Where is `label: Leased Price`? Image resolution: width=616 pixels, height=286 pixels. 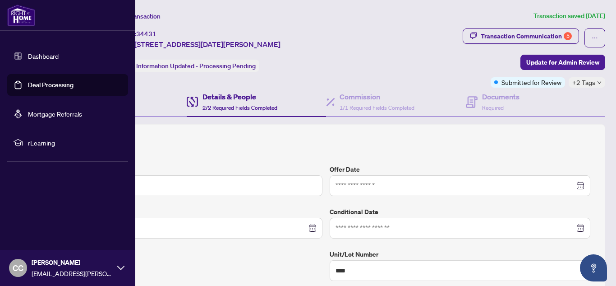 label: Leased Price is located at coordinates (192, 169).